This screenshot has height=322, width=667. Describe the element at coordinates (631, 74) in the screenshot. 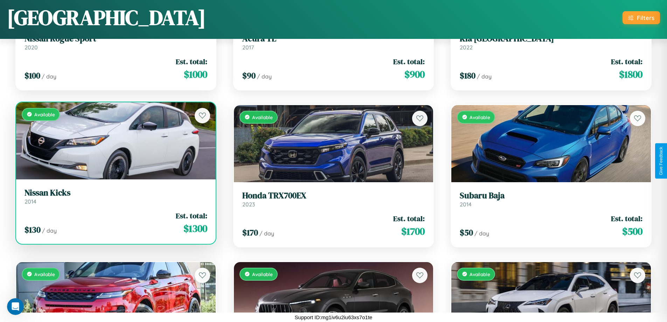

I see `span: $ 1800` at that location.